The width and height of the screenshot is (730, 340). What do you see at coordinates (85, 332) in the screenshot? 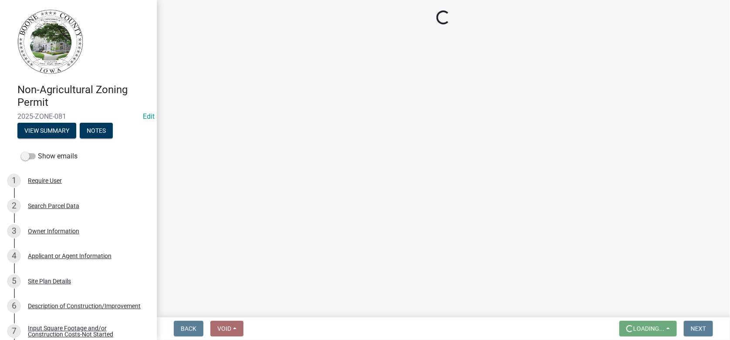
I see `div: Input Square Footage and/or Construction Costs-Not Started` at bounding box center [85, 332].